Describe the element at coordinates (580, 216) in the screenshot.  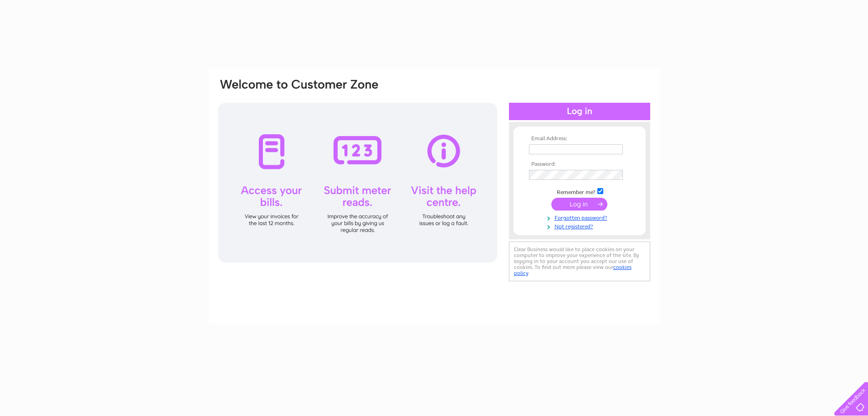
I see `a: Forgotten password?` at that location.